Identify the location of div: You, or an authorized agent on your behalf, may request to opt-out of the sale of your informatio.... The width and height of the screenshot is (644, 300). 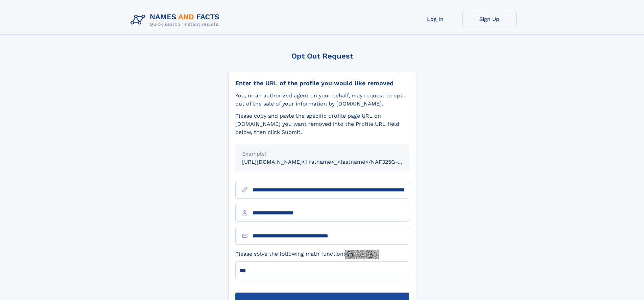
(322, 100).